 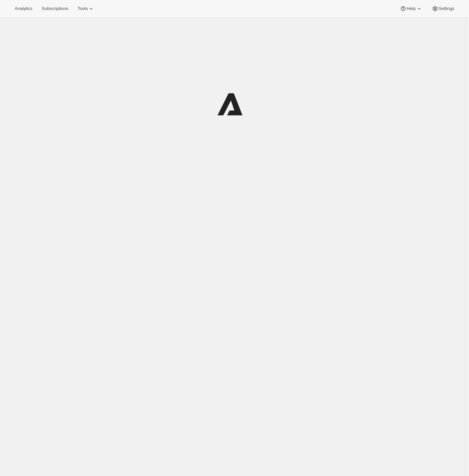 I want to click on button: Help, so click(x=411, y=9).